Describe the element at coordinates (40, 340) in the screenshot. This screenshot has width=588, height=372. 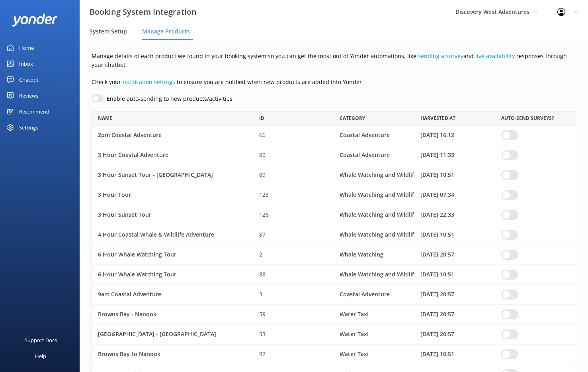
I see `div: Support Docs` at that location.